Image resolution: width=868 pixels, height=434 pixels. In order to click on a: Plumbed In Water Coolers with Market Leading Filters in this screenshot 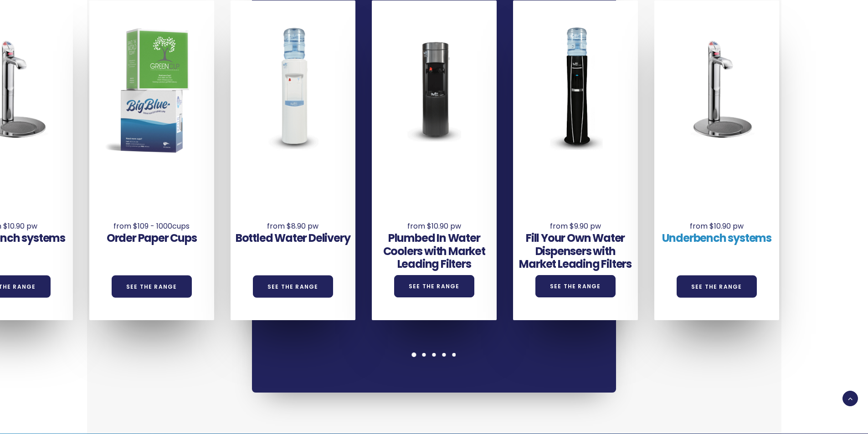, I will do `click(434, 251)`.